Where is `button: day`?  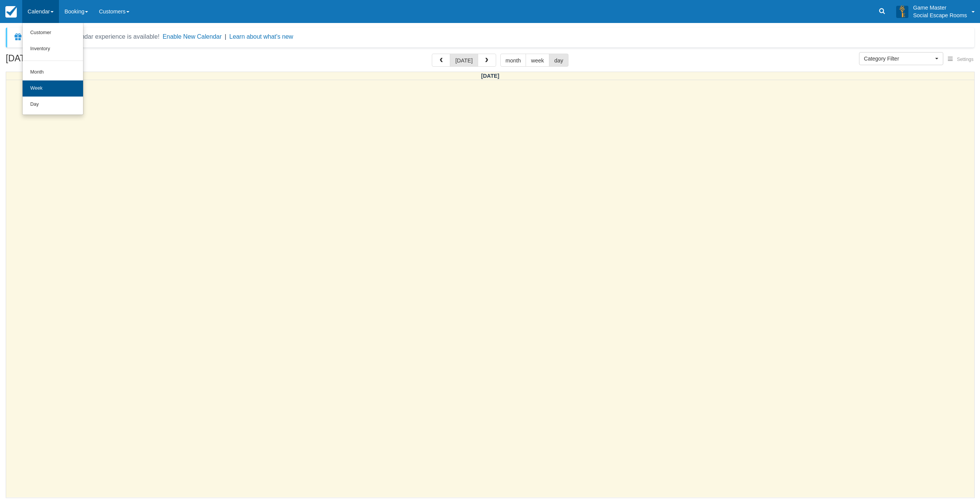
button: day is located at coordinates (559, 60).